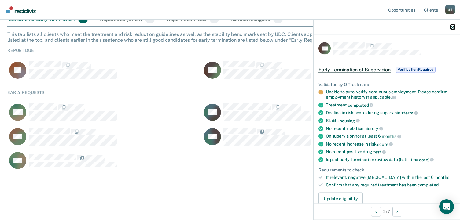 The image size is (460, 220). What do you see at coordinates (390, 129) in the screenshot?
I see `div: No recent violation` at bounding box center [390, 129].